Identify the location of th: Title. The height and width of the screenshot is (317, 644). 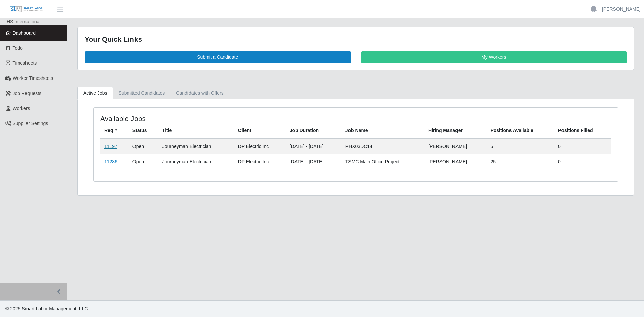
(196, 131).